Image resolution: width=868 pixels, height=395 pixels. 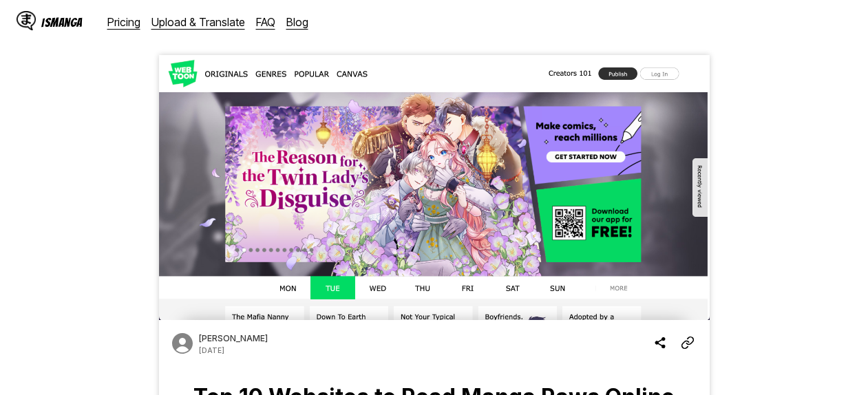 What do you see at coordinates (688, 343) in the screenshot?
I see `img: Copy Article Link` at bounding box center [688, 343].